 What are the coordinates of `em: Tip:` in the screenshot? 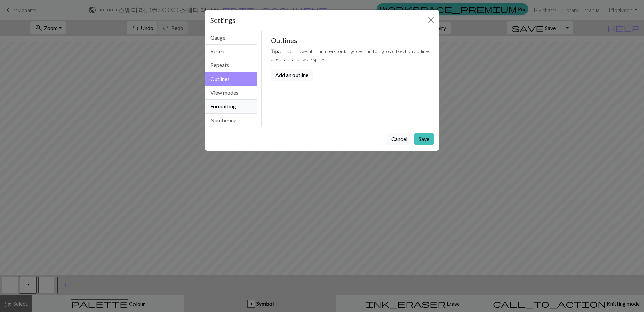 It's located at (275, 51).